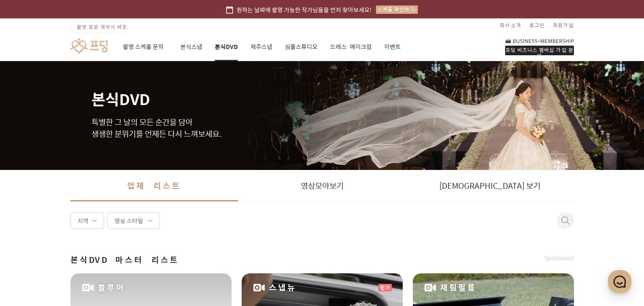 The height and width of the screenshot is (306, 644). Describe the element at coordinates (322, 186) in the screenshot. I see `a: 영상모아보기` at that location.